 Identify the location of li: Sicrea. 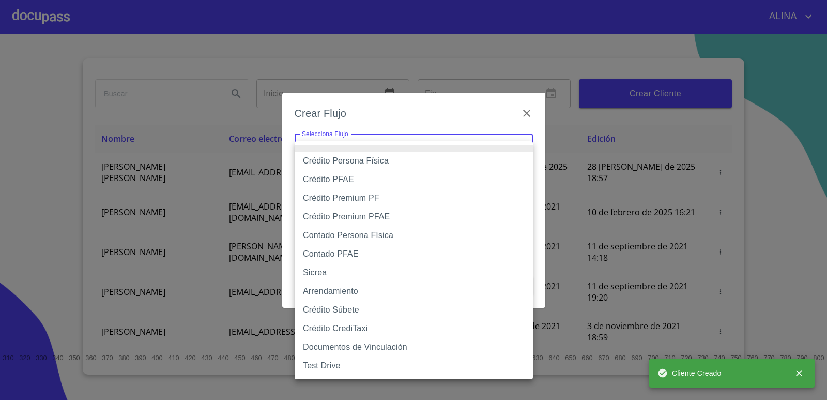
(414, 272).